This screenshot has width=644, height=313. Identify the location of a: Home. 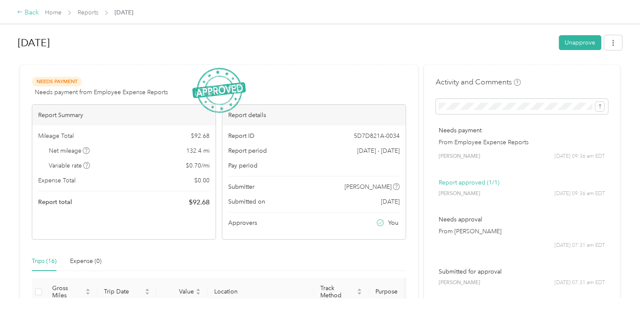
(53, 12).